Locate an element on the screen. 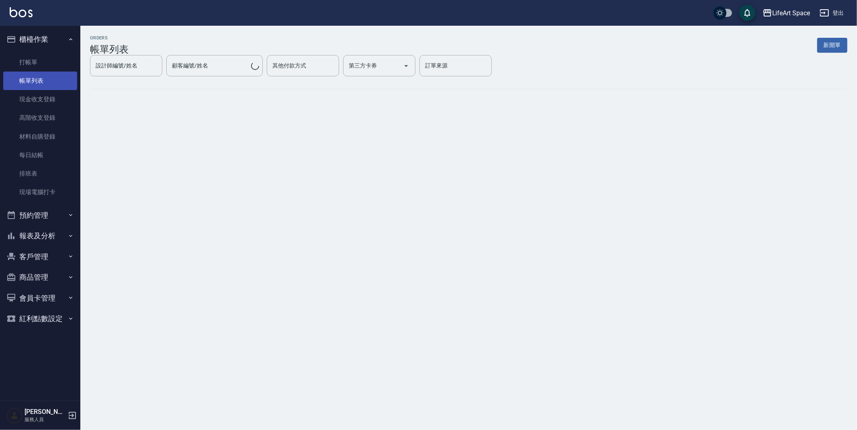 This screenshot has width=857, height=430. a: 每日結帳 is located at coordinates (40, 155).